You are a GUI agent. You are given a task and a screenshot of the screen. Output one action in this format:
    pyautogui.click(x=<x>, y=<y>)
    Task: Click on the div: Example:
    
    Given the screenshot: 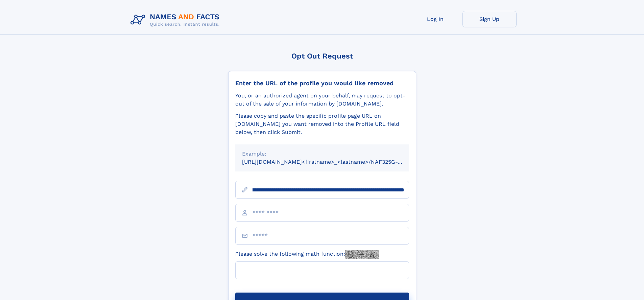 What is the action you would take?
    pyautogui.click(x=322, y=154)
    